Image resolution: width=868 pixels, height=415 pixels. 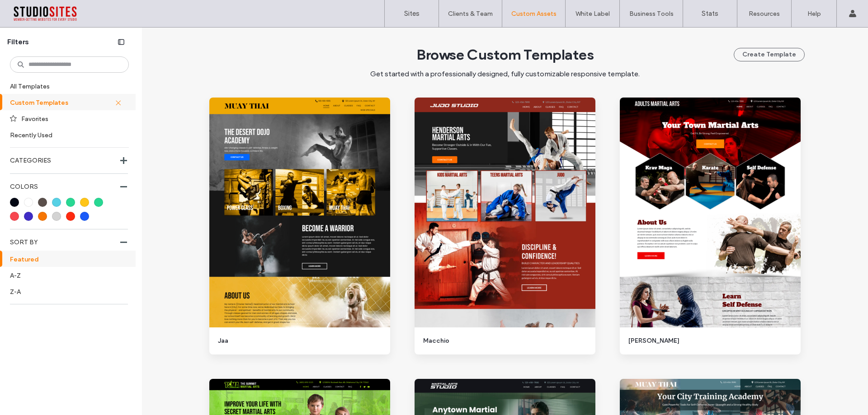 What do you see at coordinates (65, 186) in the screenshot?
I see `label: COLORS` at bounding box center [65, 186].